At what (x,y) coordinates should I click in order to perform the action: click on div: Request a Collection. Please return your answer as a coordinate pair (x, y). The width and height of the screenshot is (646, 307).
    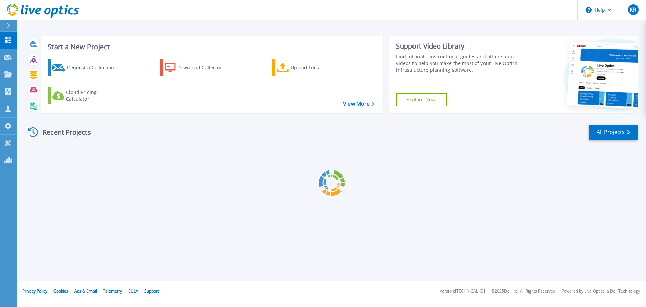
    Looking at the image, I should click on (94, 68).